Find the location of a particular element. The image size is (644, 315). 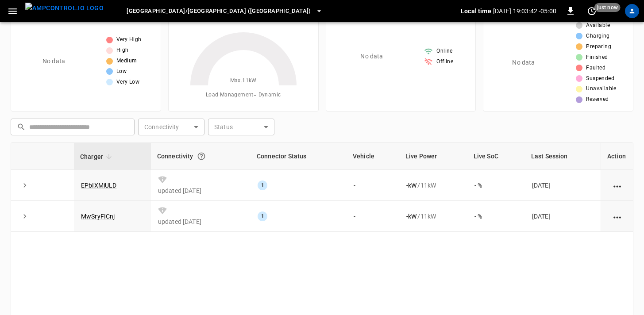

span: Max. 11 kW is located at coordinates (244, 81).